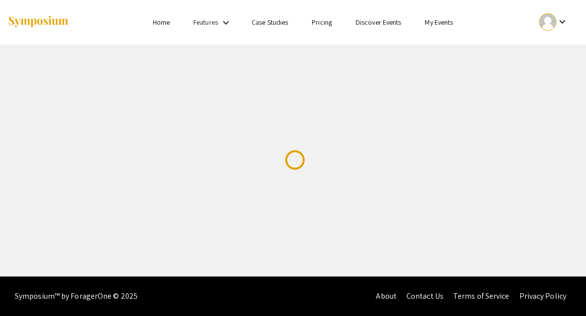 This screenshot has width=586, height=316. Describe the element at coordinates (425, 296) in the screenshot. I see `a: Contact Us` at that location.